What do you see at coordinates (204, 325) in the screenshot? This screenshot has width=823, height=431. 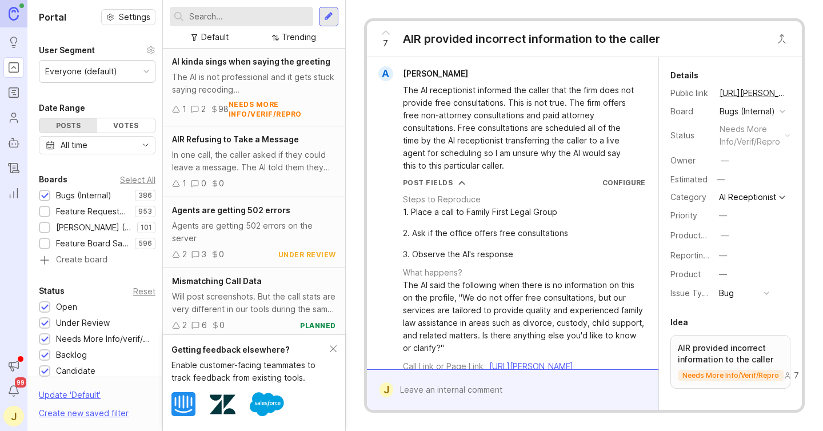 I see `div: 6` at bounding box center [204, 325].